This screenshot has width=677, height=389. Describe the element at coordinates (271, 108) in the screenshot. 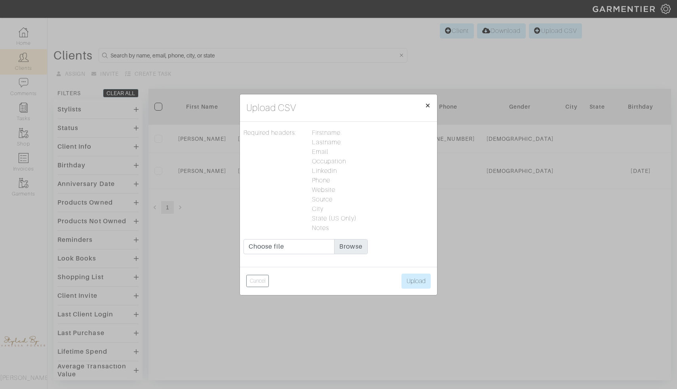

I see `h4: Upload CSV` at that location.